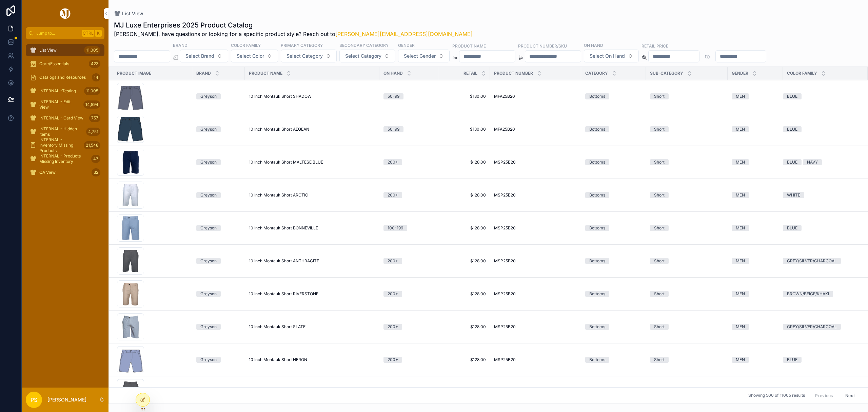 This screenshot has height=412, width=868. Describe the element at coordinates (280, 96) in the screenshot. I see `span: 10 Inch Montauk Short SHADOW` at that location.